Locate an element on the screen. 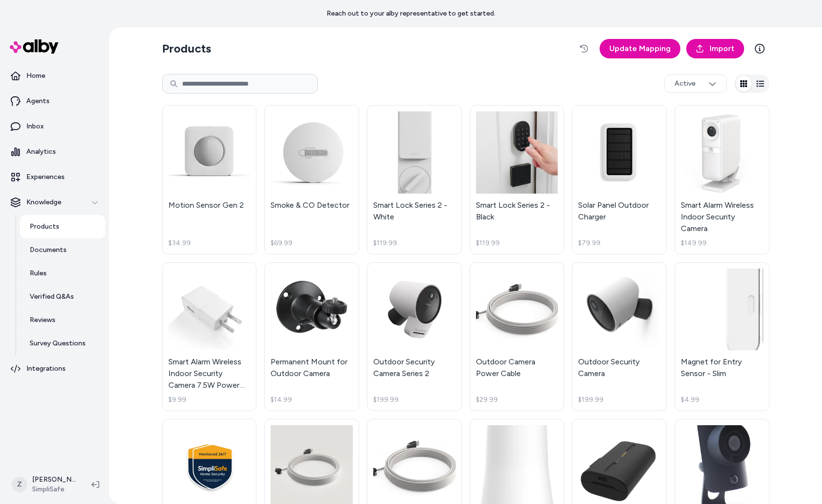 This screenshot has width=822, height=504. p: Analytics is located at coordinates (41, 152).